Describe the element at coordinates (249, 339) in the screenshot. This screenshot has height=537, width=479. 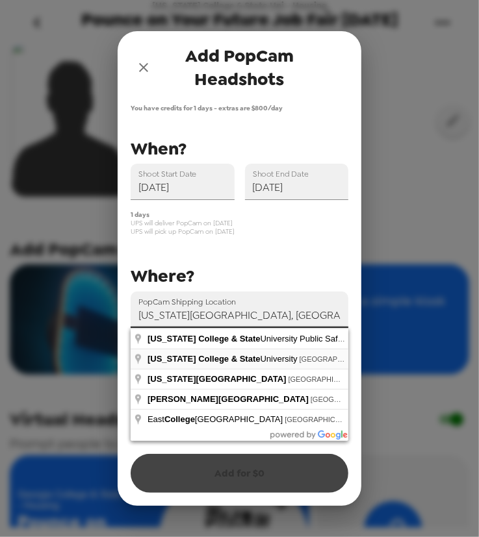
I see `span: University Public Safety` at that location.